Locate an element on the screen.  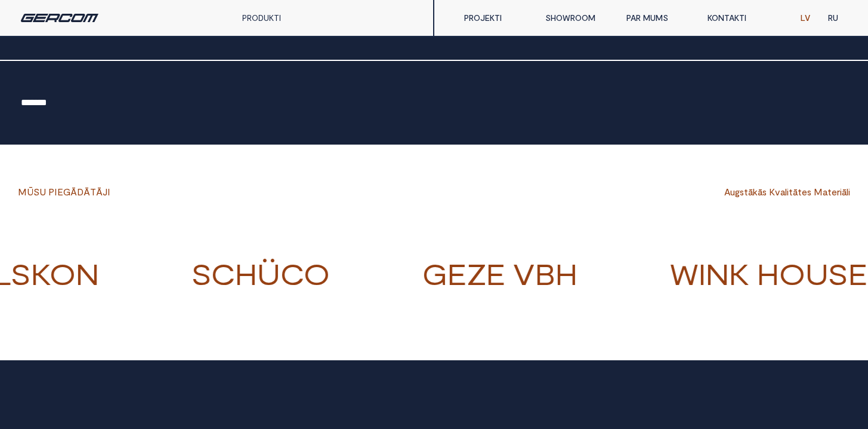
span: u is located at coordinates (732, 192).